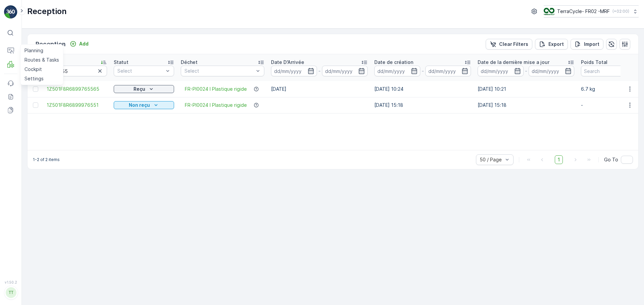 The width and height of the screenshot is (644, 305). I want to click on p: Non reçu, so click(139, 105).